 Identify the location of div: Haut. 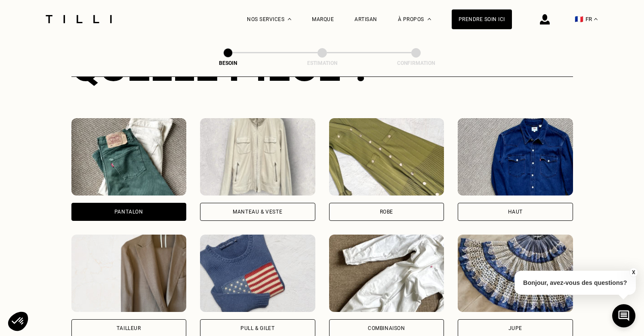
(515, 212).